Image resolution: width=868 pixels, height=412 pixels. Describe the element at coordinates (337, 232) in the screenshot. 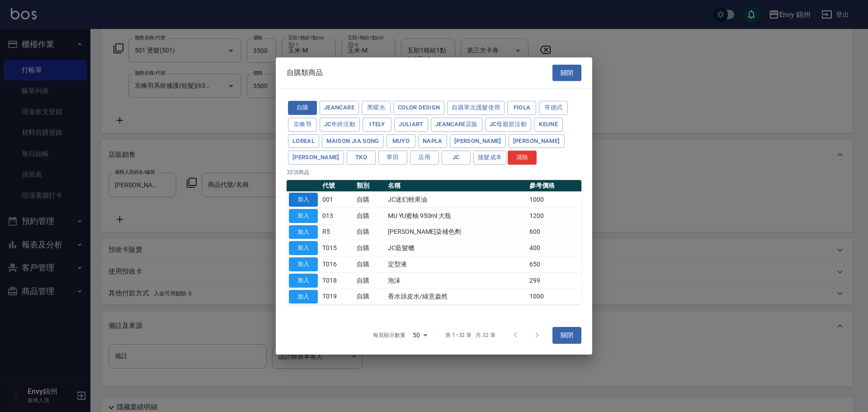

I see `td: R5` at that location.